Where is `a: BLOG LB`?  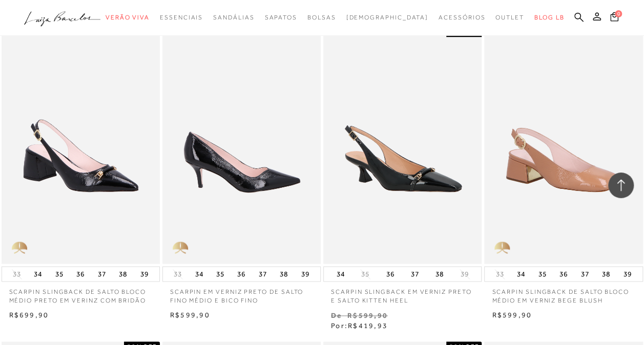
a: BLOG LB is located at coordinates (549, 17).